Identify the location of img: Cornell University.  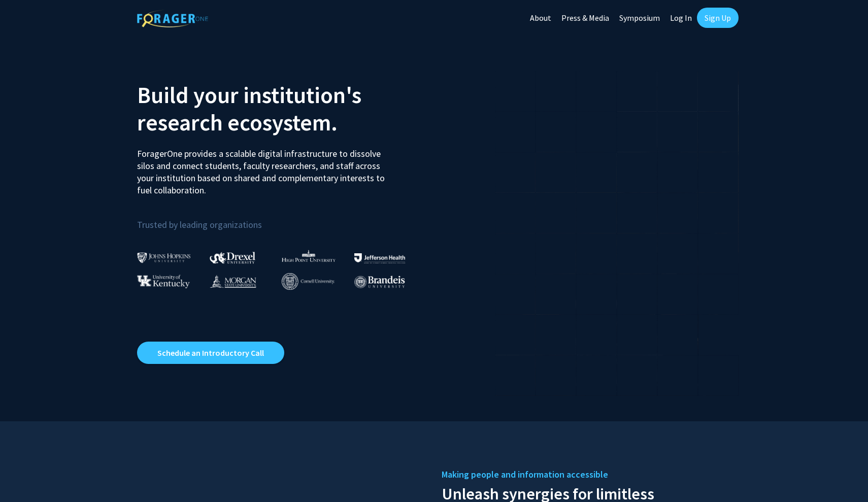
(308, 281).